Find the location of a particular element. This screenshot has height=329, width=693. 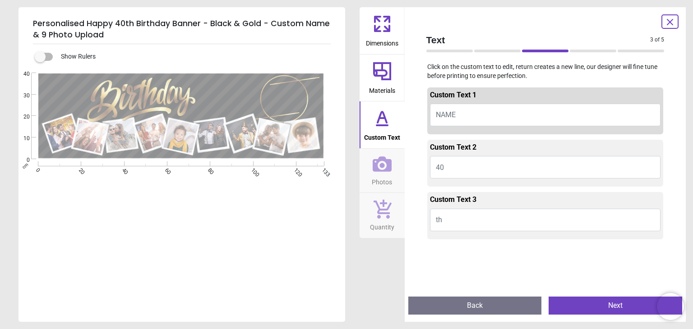

span: Photos is located at coordinates (382, 181).